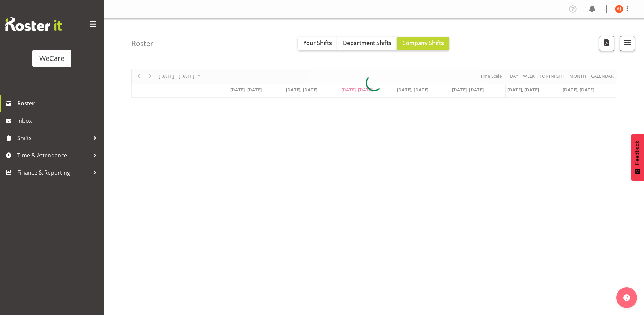  Describe the element at coordinates (637, 158) in the screenshot. I see `button: Feedback - Show survey` at that location.